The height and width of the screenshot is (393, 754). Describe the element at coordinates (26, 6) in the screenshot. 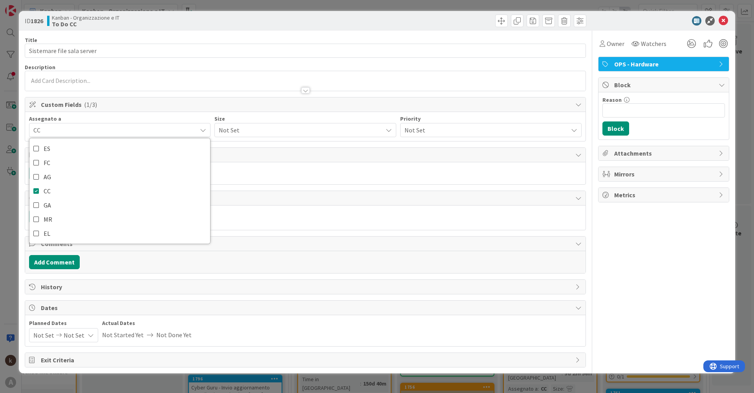

I see `span: Support` at that location.